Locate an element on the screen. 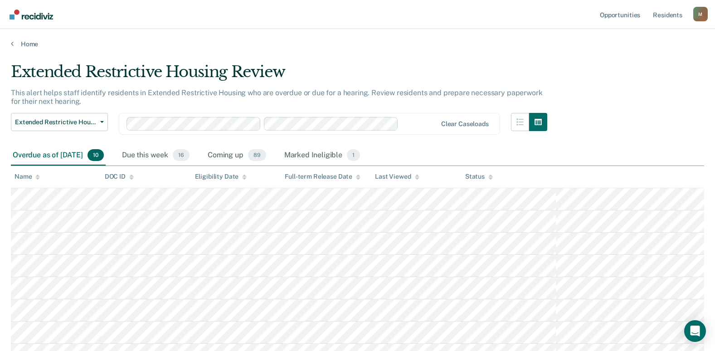 The height and width of the screenshot is (351, 715). span: 89 is located at coordinates (257, 155).